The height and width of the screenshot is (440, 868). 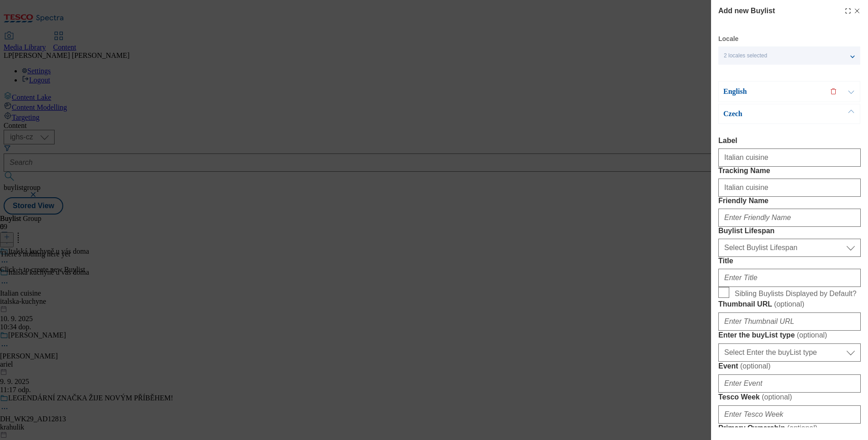 What do you see at coordinates (747, 11) in the screenshot?
I see `h4: Add new Buylist` at bounding box center [747, 11].